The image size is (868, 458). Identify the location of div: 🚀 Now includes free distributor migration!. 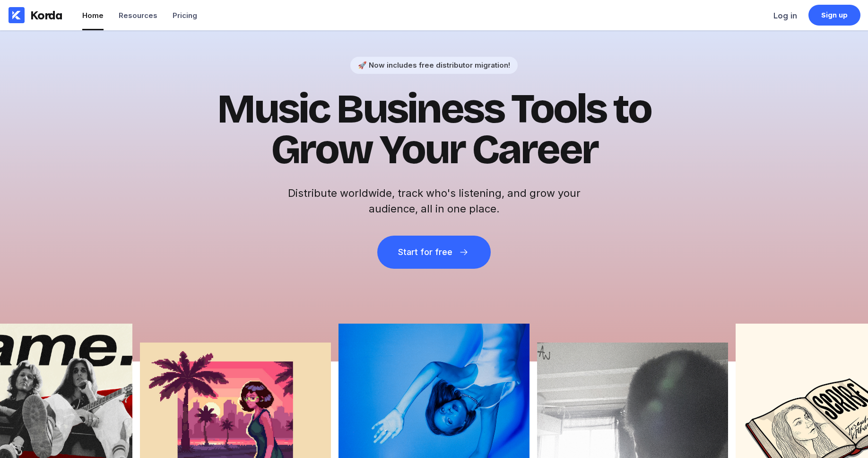
(434, 65).